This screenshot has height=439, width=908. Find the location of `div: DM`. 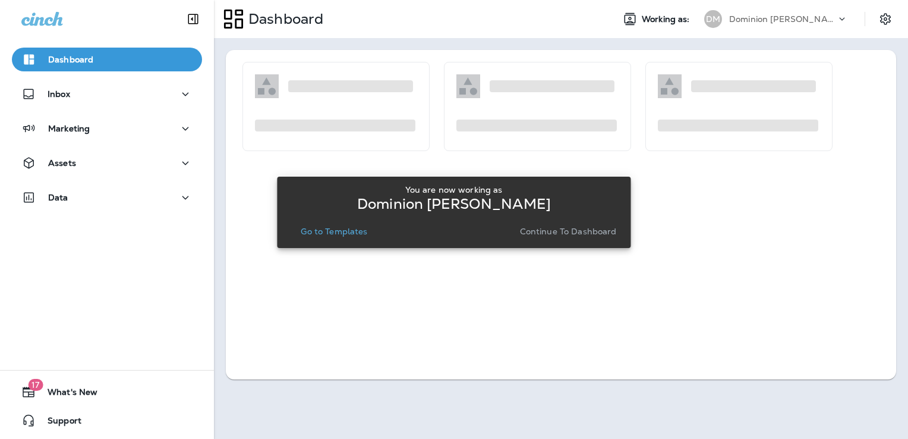

div: DM is located at coordinates (713, 19).